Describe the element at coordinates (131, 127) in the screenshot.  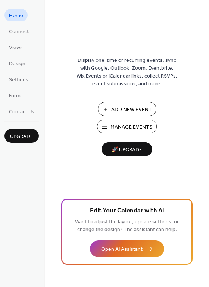
I see `span: Manage Events` at that location.